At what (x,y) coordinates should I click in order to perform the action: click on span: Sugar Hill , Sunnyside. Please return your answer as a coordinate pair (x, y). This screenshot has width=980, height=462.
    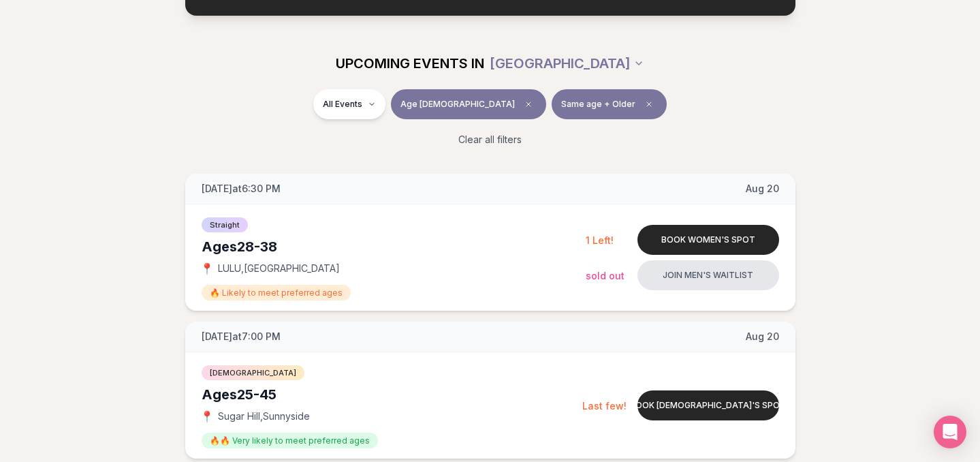
    Looking at the image, I should click on (263, 416).